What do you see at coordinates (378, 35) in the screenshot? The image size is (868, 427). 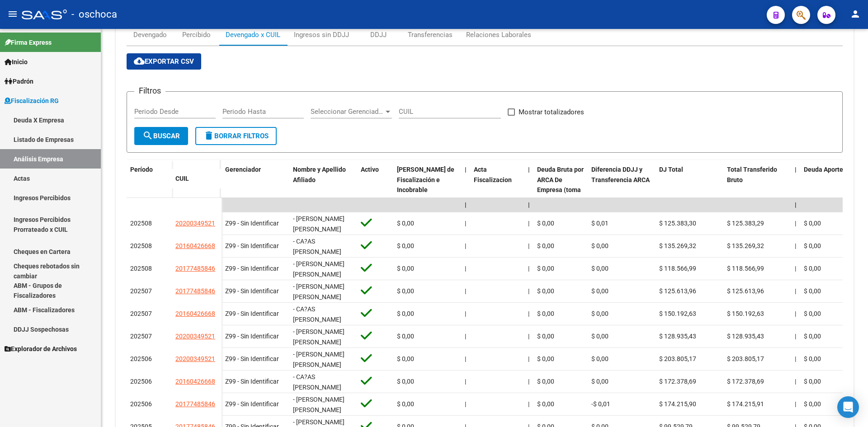 I see `div: DDJJ` at bounding box center [378, 35].